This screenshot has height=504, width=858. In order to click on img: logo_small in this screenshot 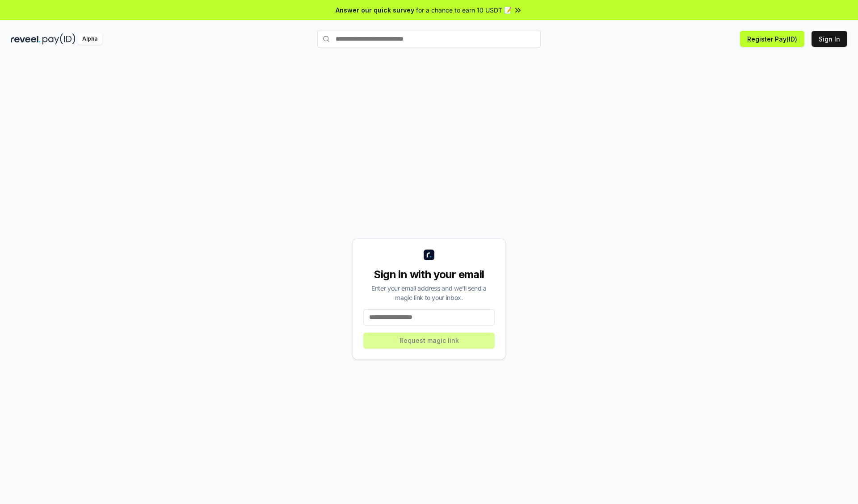, I will do `click(429, 255)`.